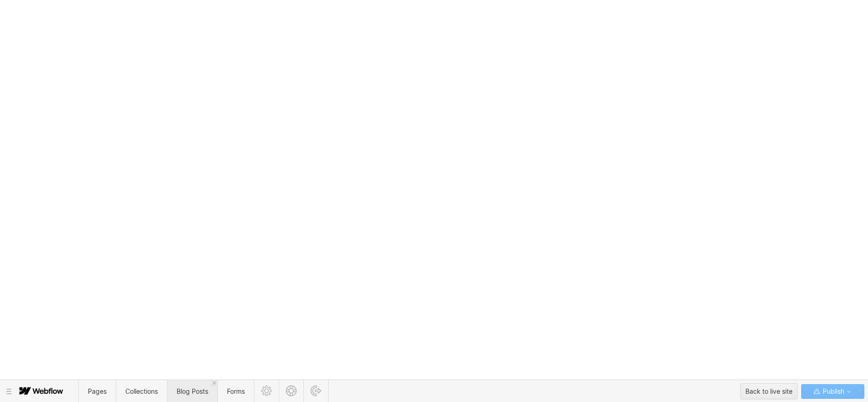  I want to click on span: Blog Posts, so click(192, 391).